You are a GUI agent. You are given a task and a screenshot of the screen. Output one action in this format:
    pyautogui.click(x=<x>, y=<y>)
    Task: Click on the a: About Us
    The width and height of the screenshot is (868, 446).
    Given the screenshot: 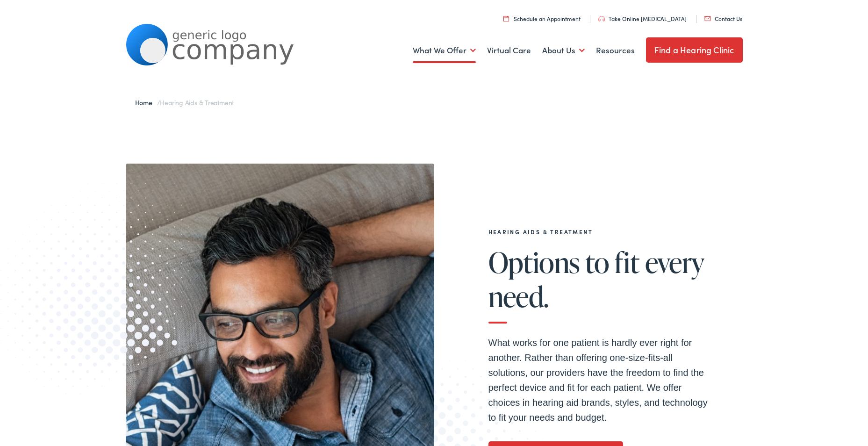 What is the action you would take?
    pyautogui.click(x=564, y=50)
    